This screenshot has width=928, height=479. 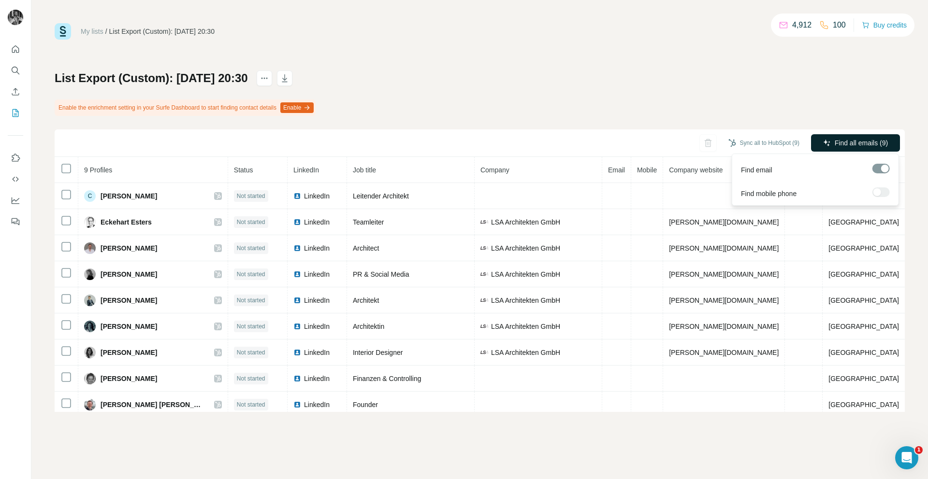 I want to click on p: 100, so click(x=839, y=25).